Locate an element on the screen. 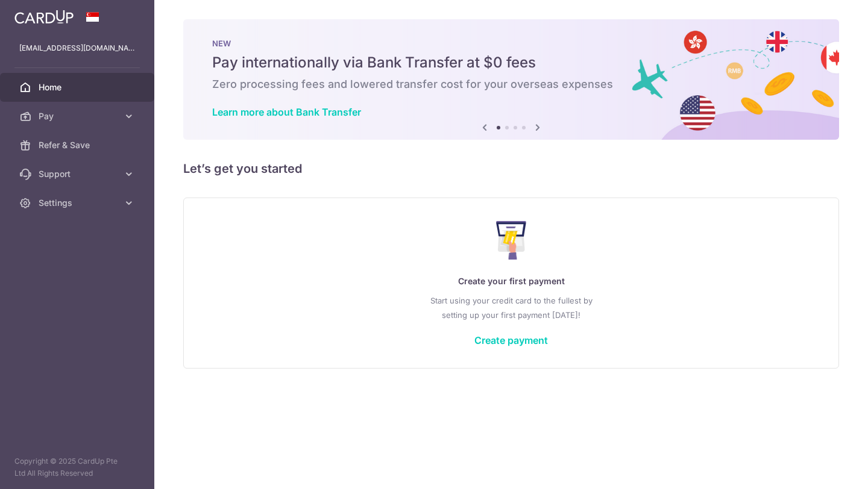 The height and width of the screenshot is (489, 868). img: Make Payment is located at coordinates (511, 240).